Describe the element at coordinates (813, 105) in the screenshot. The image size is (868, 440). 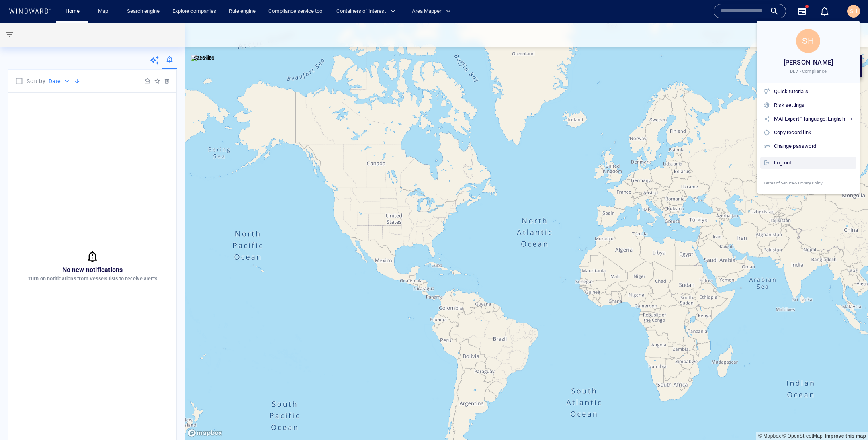
I see `div: Risk settings` at that location.